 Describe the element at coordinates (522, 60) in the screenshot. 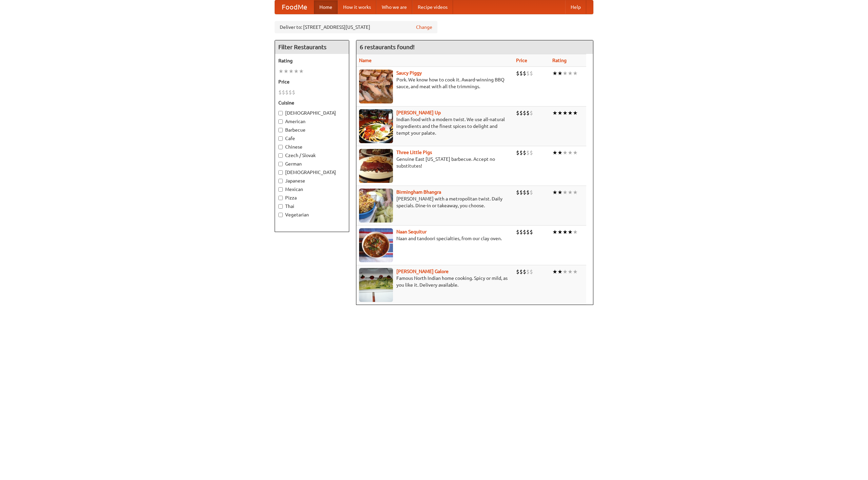

I see `a: Price` at that location.